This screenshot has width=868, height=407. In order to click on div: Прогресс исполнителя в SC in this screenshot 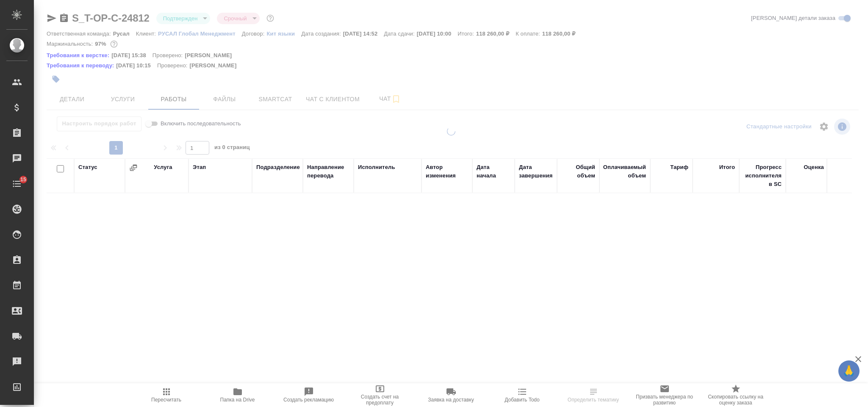, I will do `click(763, 176)`.